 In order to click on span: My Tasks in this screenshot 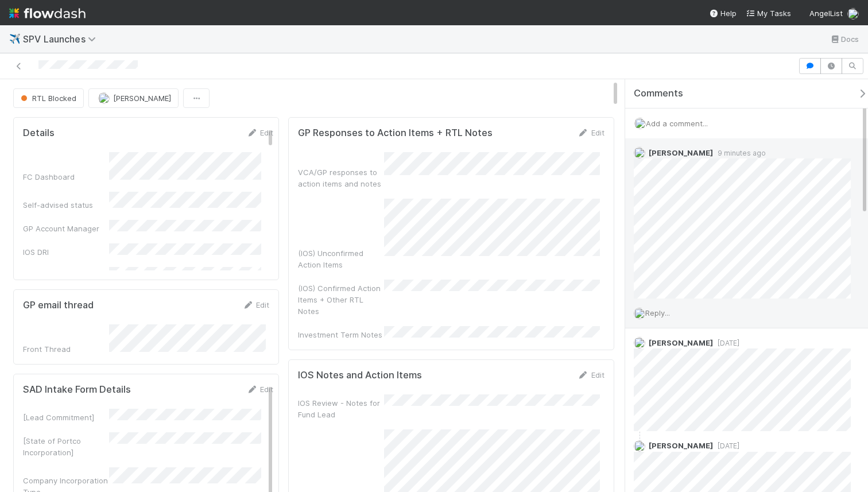, I will do `click(768, 13)`.